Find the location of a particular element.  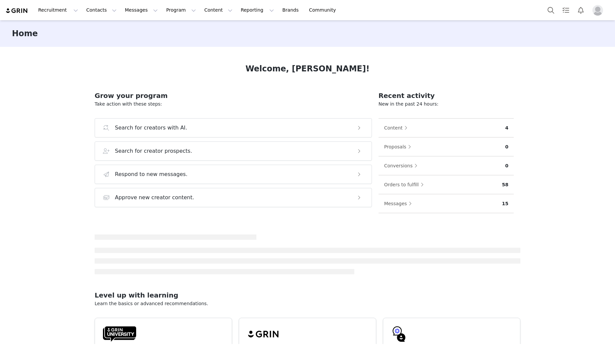

button: Respond to new messages. is located at coordinates (233, 174).